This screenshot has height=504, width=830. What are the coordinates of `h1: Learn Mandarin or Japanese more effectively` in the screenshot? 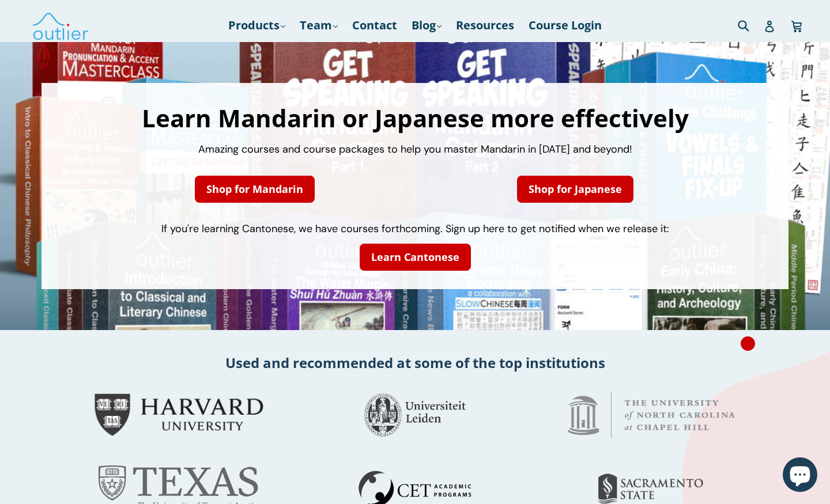 It's located at (415, 118).